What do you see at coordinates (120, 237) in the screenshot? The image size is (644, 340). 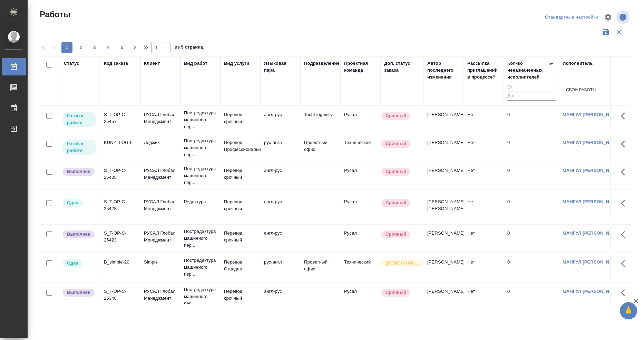 I see `div: S_T-OP-C-25423` at bounding box center [120, 237].